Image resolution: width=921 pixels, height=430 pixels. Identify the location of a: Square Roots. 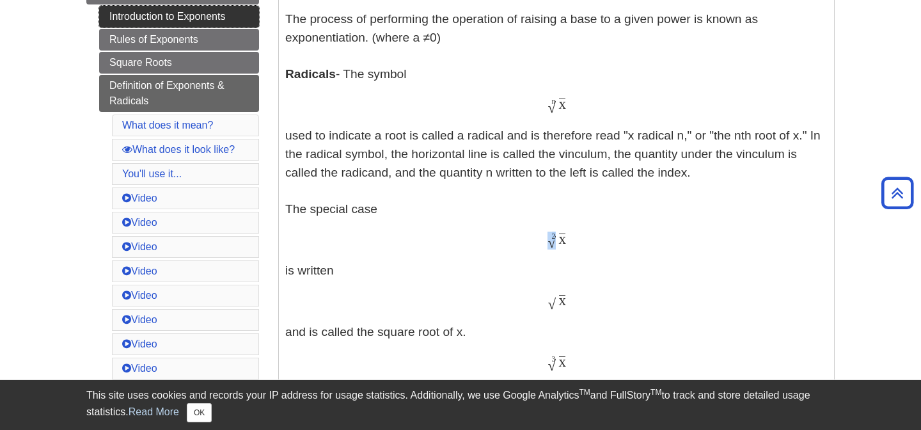
(179, 63).